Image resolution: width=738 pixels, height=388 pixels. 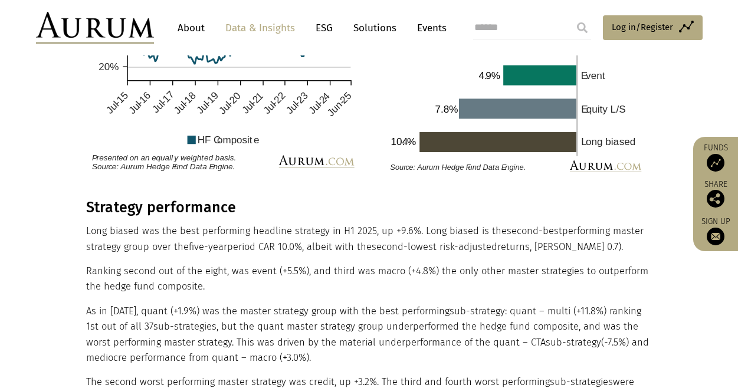 I want to click on span: second-lowest, so click(x=404, y=247).